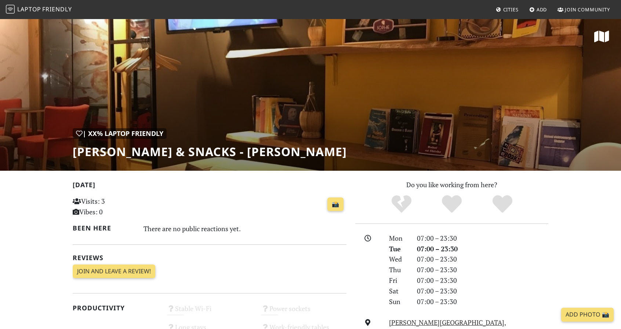  What do you see at coordinates (57, 9) in the screenshot?
I see `span: Friendly` at bounding box center [57, 9].